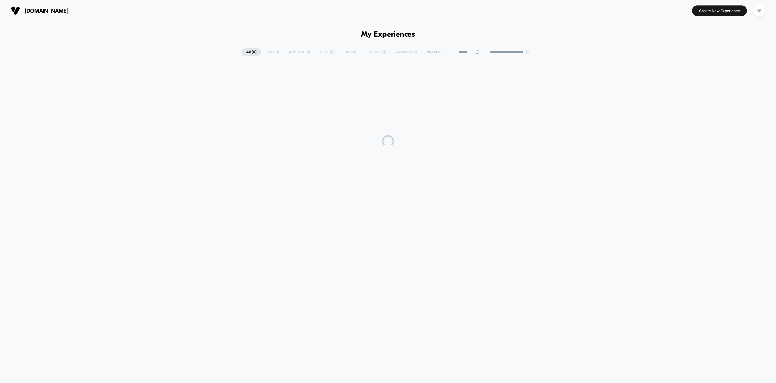 The image size is (776, 383). Describe the element at coordinates (759, 11) in the screenshot. I see `div: BB` at that location.